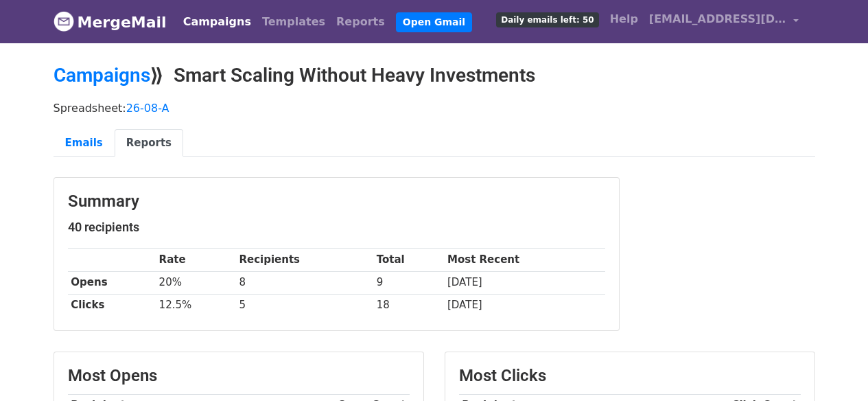 The width and height of the screenshot is (868, 401). I want to click on th: Rate, so click(196, 259).